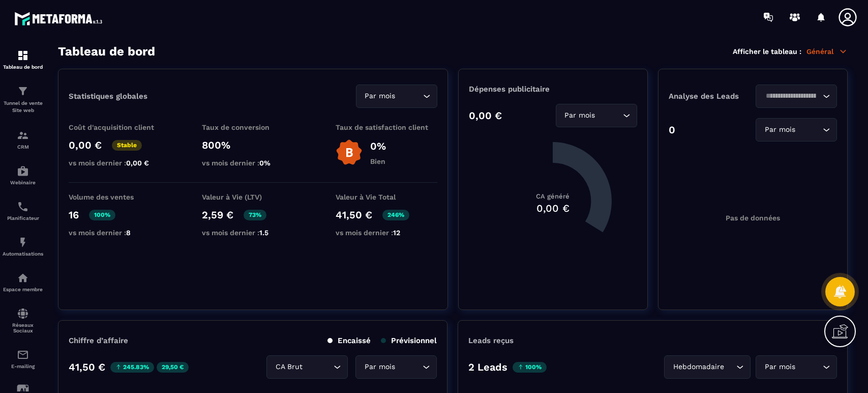  What do you see at coordinates (487, 367) in the screenshot?
I see `p: 2 Leads` at bounding box center [487, 367].